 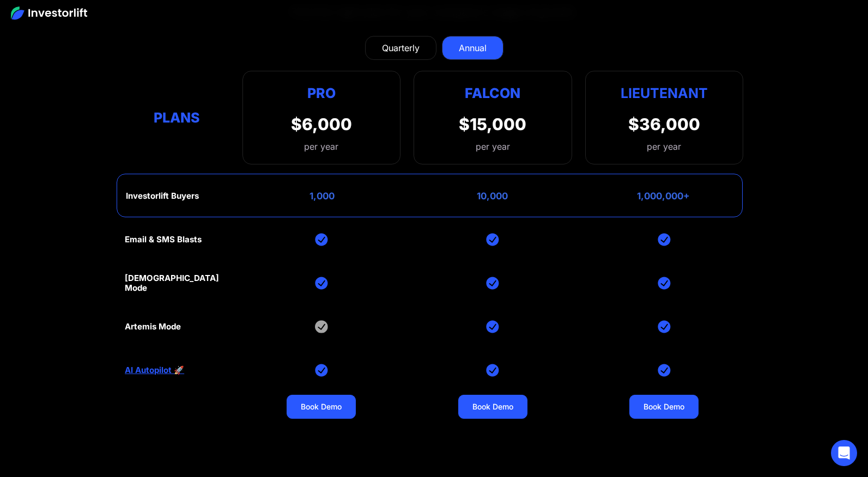 What do you see at coordinates (177, 118) in the screenshot?
I see `div: Plans` at bounding box center [177, 118].